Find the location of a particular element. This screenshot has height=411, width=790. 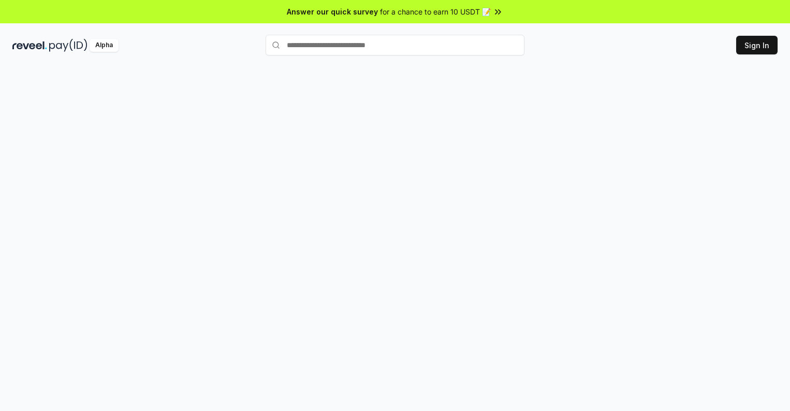

img: pay_id is located at coordinates (68, 45).